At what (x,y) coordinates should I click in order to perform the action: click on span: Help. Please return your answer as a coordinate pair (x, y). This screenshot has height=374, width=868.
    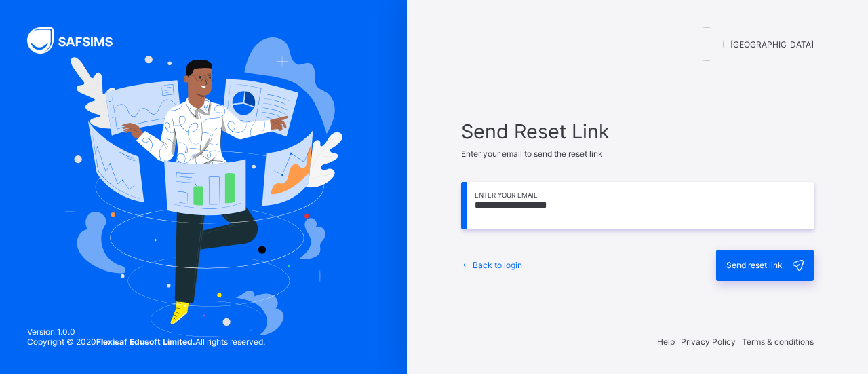
    Looking at the image, I should click on (666, 341).